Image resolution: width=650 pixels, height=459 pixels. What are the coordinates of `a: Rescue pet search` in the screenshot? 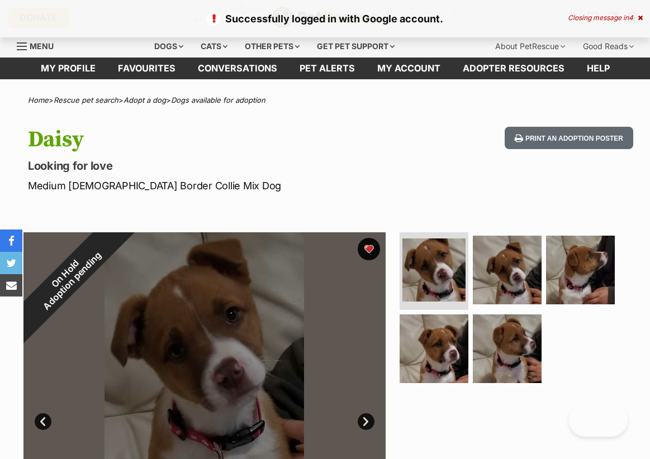 It's located at (86, 100).